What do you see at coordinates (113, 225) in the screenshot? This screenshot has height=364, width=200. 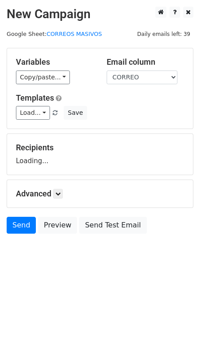 I see `a: Send Test Email` at bounding box center [113, 225].